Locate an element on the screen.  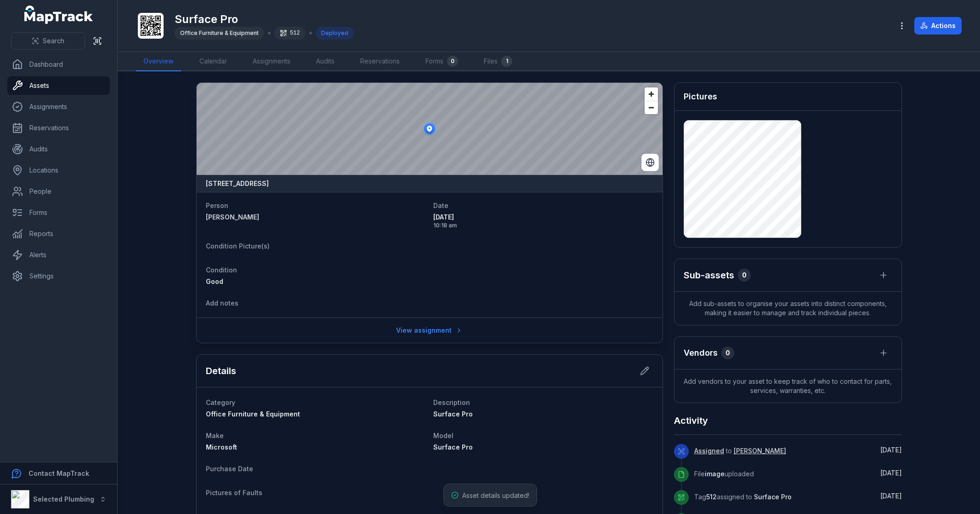
span: Add vendors to your asset to keep track of who to contact for parts, services, warranties, etc. is located at coordinates (788, 386).